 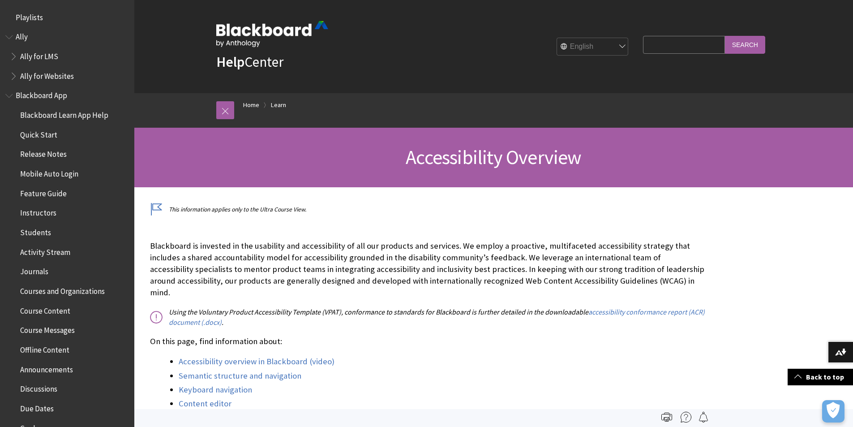 What do you see at coordinates (278, 105) in the screenshot?
I see `a: Learn` at bounding box center [278, 105].